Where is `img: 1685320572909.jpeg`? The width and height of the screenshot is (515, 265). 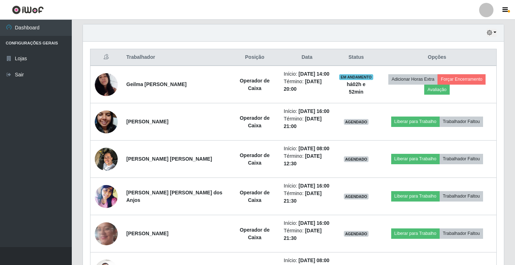
img: 1685320572909.jpeg is located at coordinates (106, 196).